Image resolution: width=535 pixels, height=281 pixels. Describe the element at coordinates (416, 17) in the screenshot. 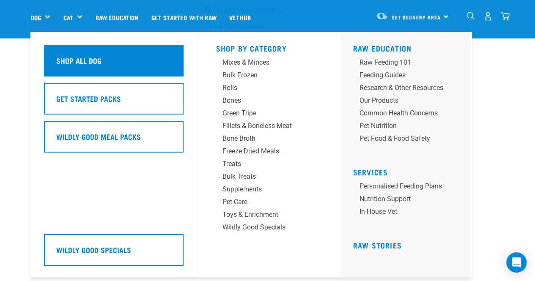

I see `span: Set Delivery Area` at that location.